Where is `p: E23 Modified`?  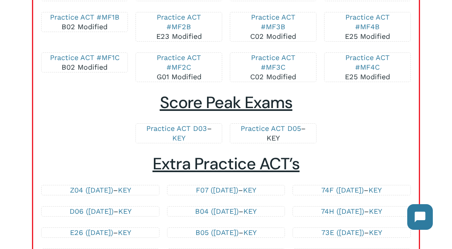
p: E23 Modified is located at coordinates (179, 27).